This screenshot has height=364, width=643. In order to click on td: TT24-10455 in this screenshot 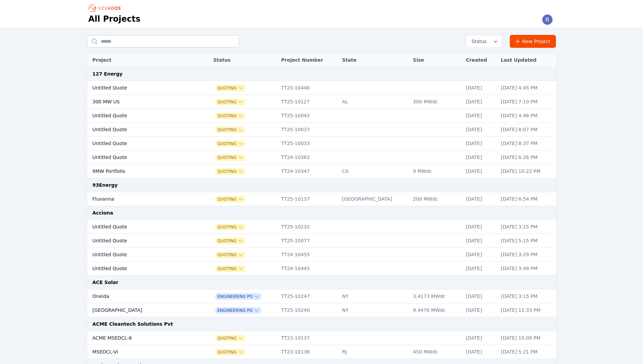, I will do `click(308, 254)`.